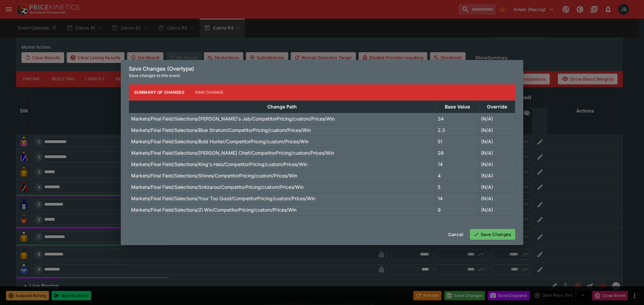 The width and height of the screenshot is (644, 305). What do you see at coordinates (220, 141) in the screenshot?
I see `p: Markets/Final Field/Selections/Bold Hunter/CompetitorPricing/custom/Prices/Win` at bounding box center [220, 141].